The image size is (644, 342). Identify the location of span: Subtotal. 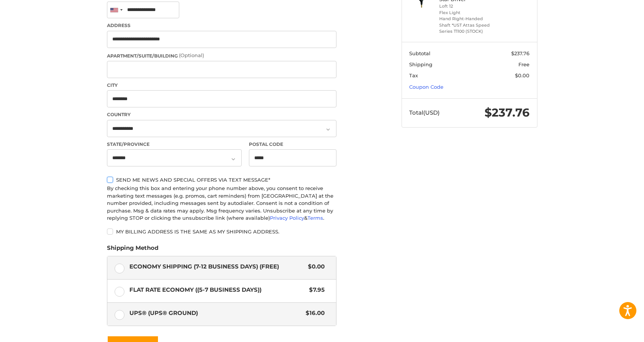
(420, 53).